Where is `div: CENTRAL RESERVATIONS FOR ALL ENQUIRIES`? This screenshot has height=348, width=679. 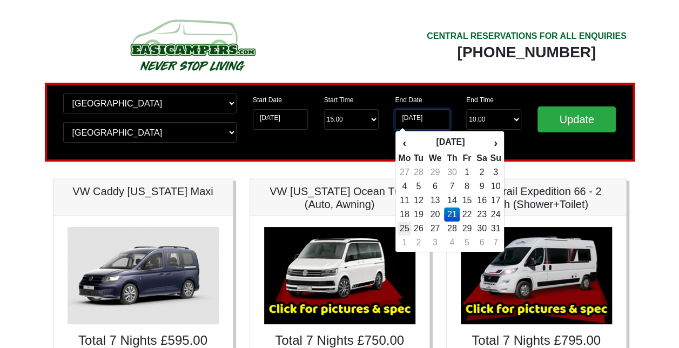
div: CENTRAL RESERVATIONS FOR ALL ENQUIRIES is located at coordinates (526, 36).